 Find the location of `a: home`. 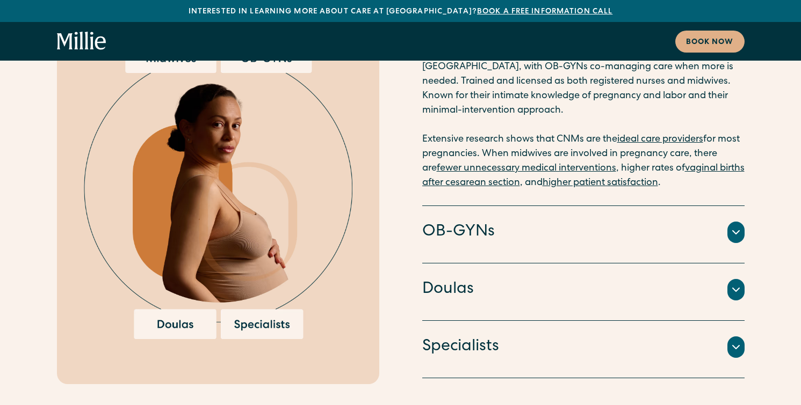

a: home is located at coordinates (82, 41).